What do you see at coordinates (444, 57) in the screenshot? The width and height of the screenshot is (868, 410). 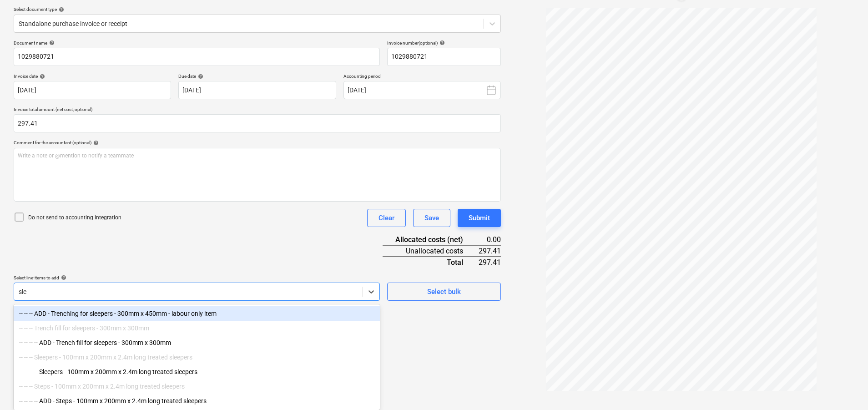 I see `input: Invoice number` at bounding box center [444, 57].